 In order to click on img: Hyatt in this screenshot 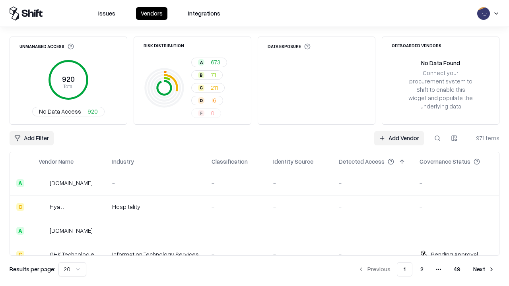, I will do `click(43, 207)`.